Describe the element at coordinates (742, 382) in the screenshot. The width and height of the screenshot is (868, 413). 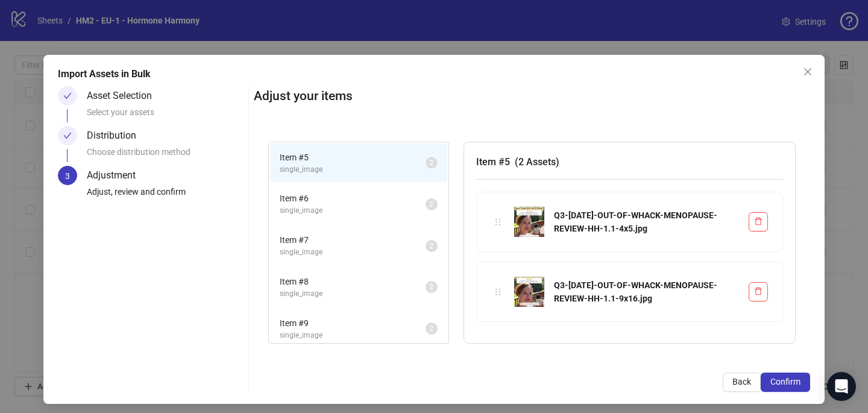
I see `button: Back` at that location.